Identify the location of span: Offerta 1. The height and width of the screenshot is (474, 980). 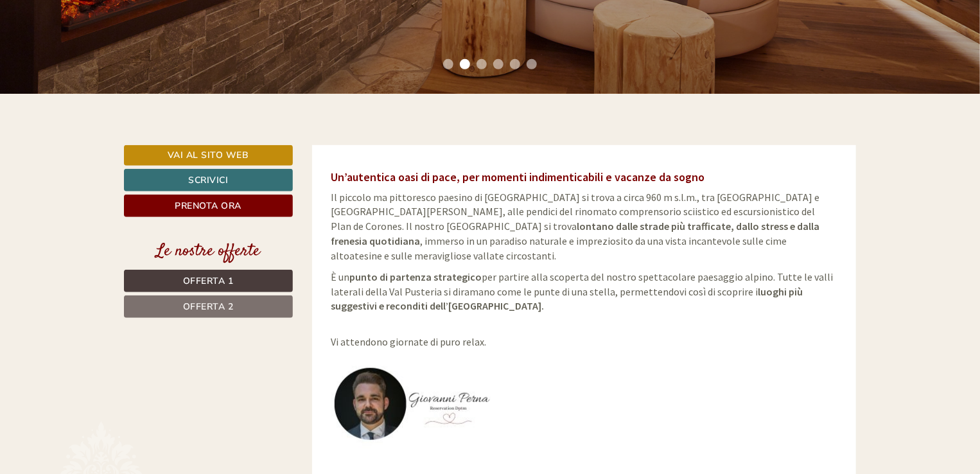
(208, 281).